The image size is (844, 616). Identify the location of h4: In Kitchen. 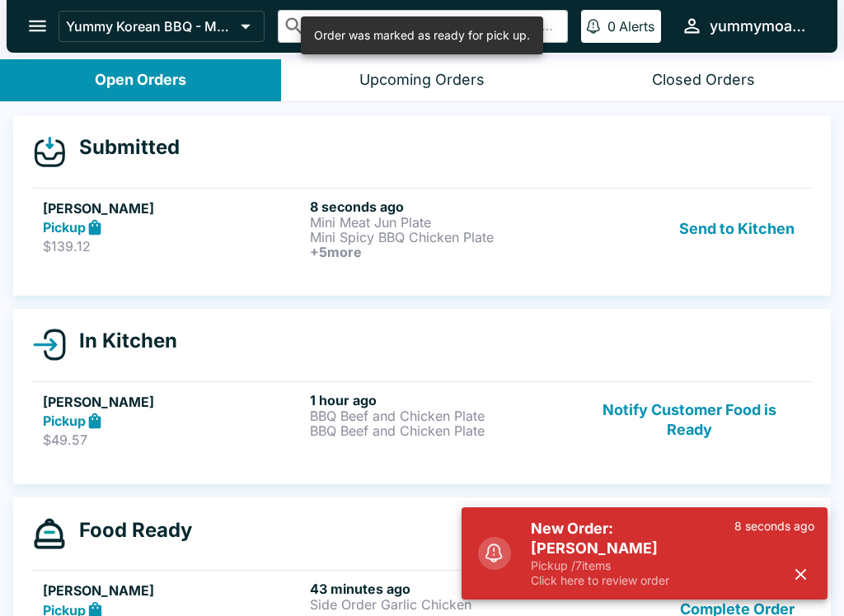
(122, 341).